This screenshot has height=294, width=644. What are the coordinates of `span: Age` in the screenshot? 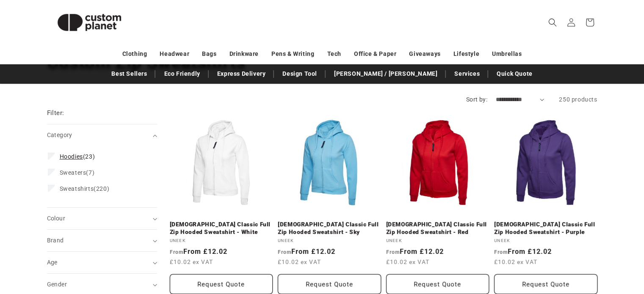 It's located at (52, 263).